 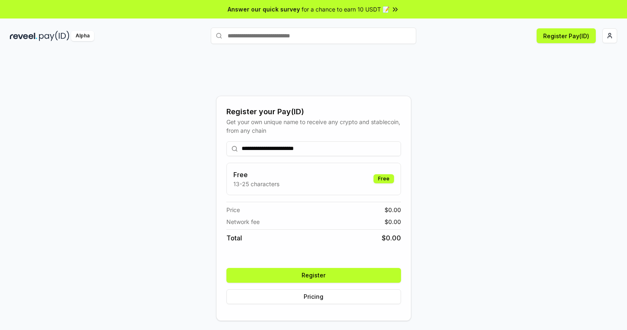 What do you see at coordinates (345, 9) in the screenshot?
I see `span: for a chance to earn 10 USDT 📝` at bounding box center [345, 9].